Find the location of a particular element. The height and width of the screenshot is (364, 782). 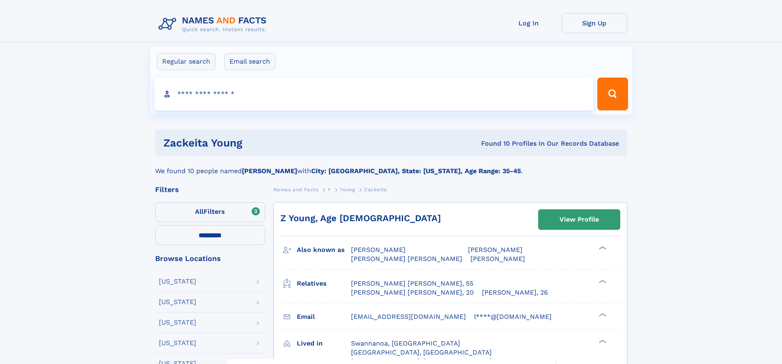

h3: Relatives is located at coordinates (324, 284).